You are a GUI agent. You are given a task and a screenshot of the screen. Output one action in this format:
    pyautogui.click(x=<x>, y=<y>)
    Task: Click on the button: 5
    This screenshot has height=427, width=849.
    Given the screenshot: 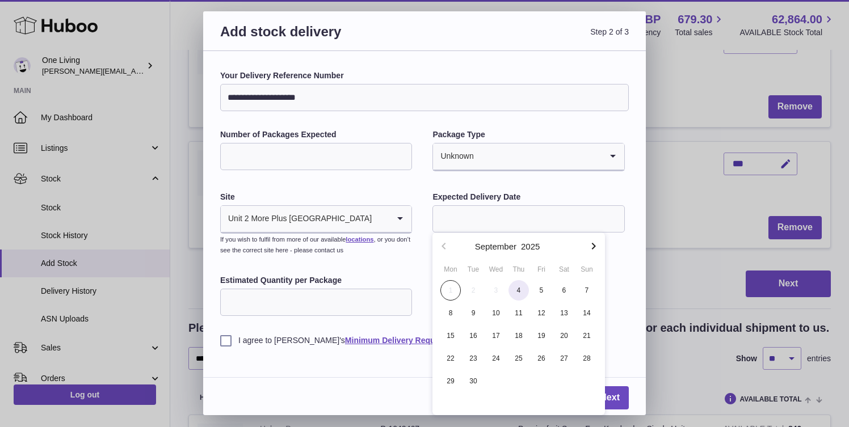 What is the action you would take?
    pyautogui.click(x=541, y=290)
    